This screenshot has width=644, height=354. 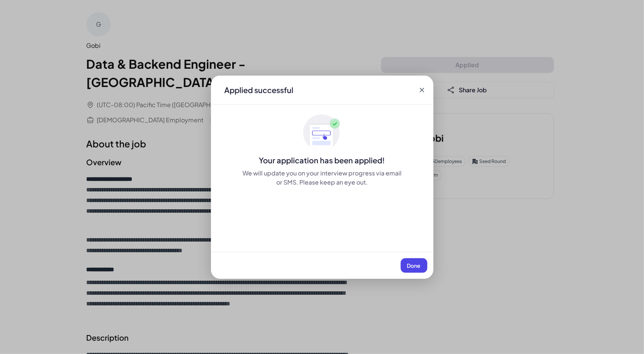 I want to click on button: Done, so click(x=414, y=266).